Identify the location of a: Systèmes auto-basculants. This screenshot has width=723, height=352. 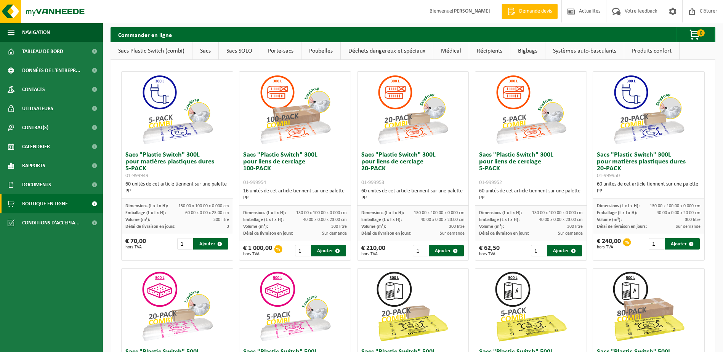
(585, 51).